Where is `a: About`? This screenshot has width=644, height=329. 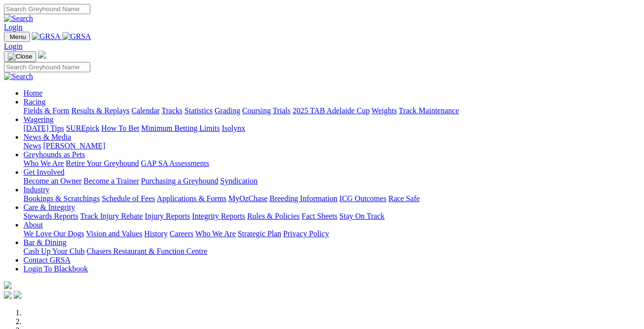
a: About is located at coordinates (33, 225).